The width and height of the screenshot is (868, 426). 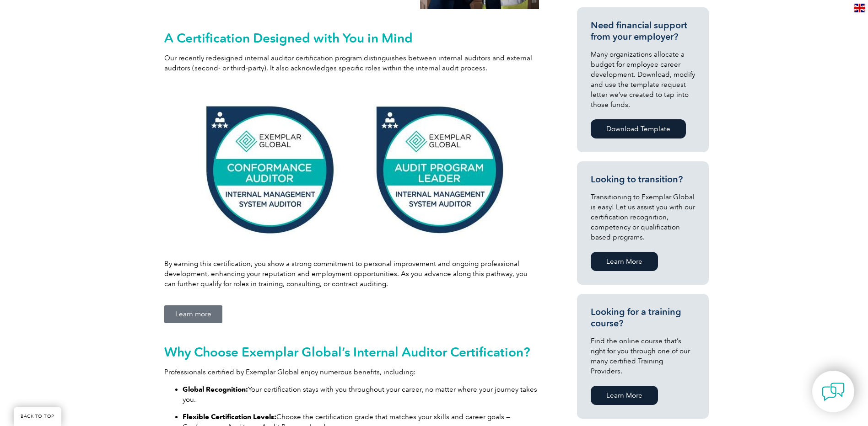 I want to click on strong: Global Recognition:, so click(x=215, y=389).